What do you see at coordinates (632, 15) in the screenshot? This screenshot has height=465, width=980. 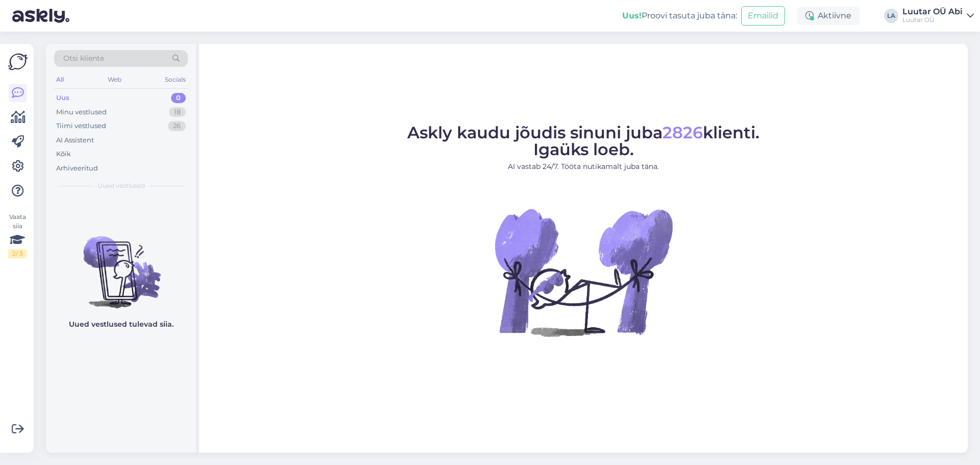 I see `b: Uus!` at bounding box center [632, 15].